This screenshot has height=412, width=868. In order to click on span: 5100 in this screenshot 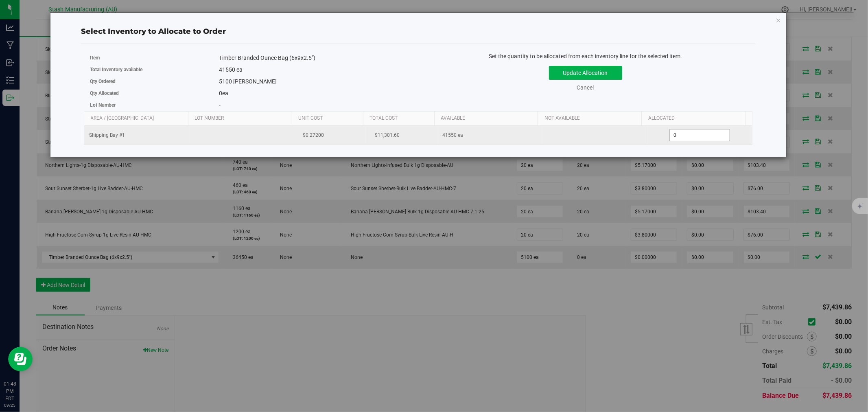, I will do `click(226, 81)`.